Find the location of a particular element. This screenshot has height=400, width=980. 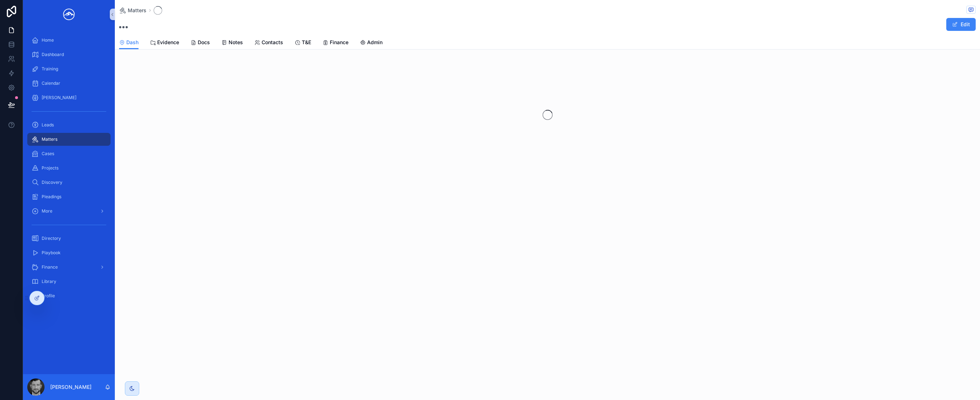

a: Library is located at coordinates (69, 281).